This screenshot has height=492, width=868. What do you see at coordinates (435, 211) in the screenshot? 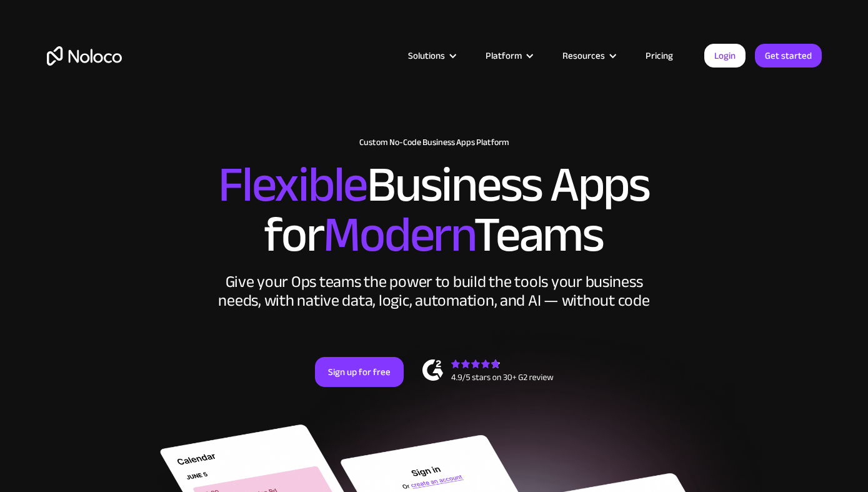
I see `h2: Business Apps for Teams` at bounding box center [435, 211].